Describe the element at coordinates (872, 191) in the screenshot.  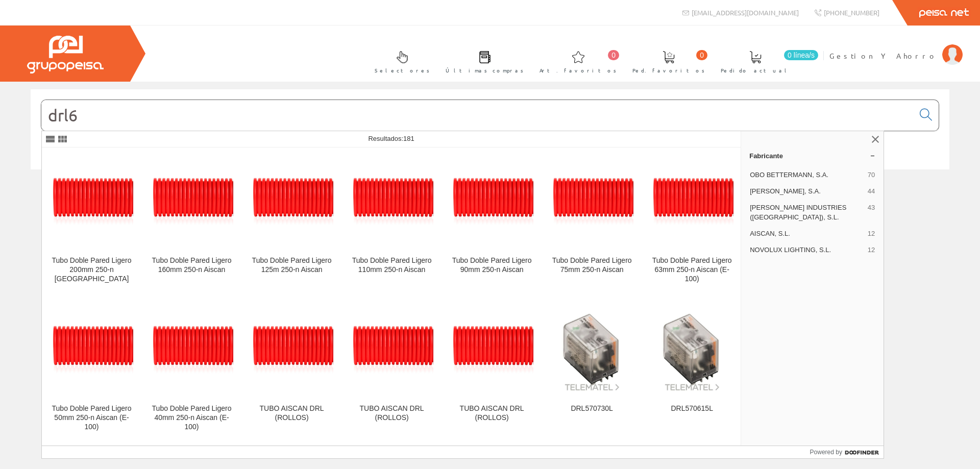
I see `span: 44` at that location.